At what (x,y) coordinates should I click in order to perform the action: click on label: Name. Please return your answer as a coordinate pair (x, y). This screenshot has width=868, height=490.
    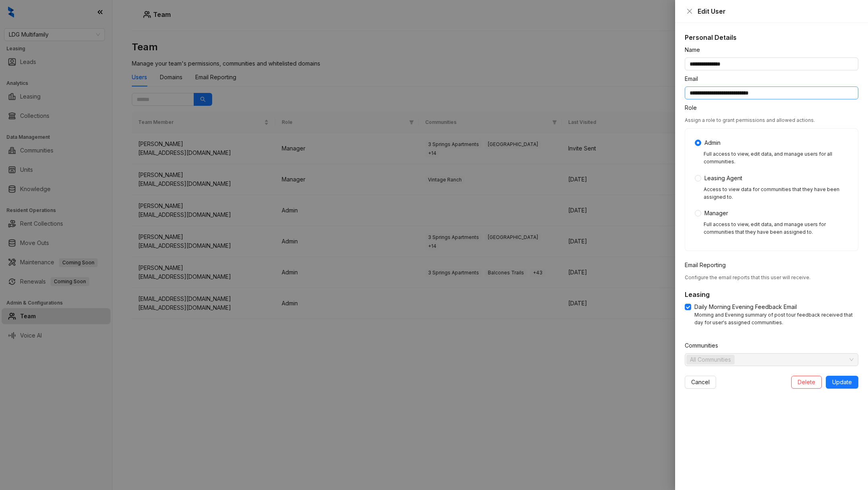
    Looking at the image, I should click on (695, 50).